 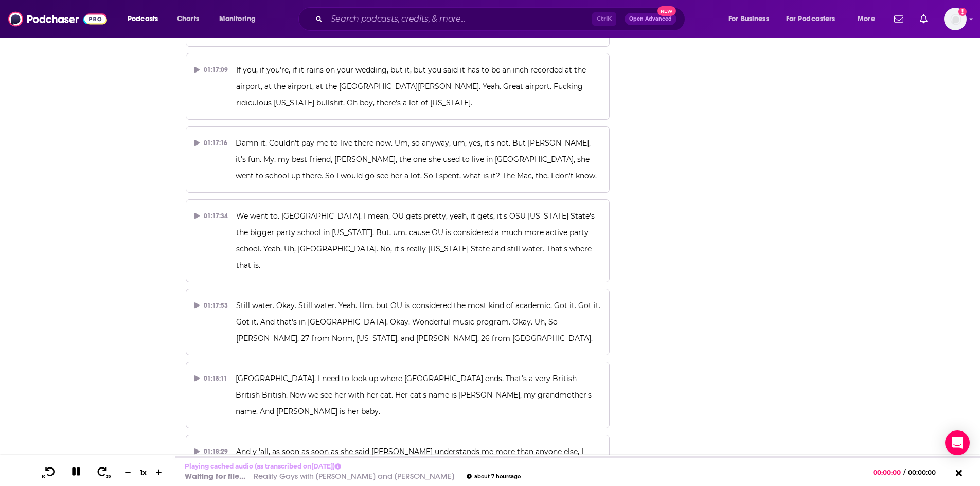 What do you see at coordinates (397, 159) in the screenshot?
I see `button: 01:17:16Damn it. Couldn't pay me to live there now. Um, so anyway, um, yes, it's not. But [PERSON...` at bounding box center [397, 159].